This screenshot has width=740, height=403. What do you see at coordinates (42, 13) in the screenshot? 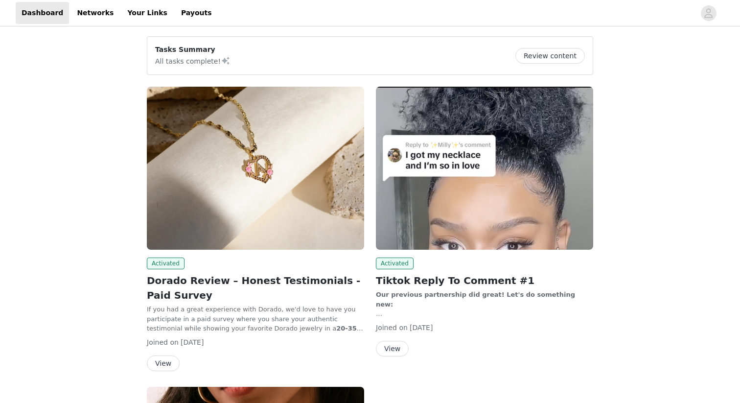
I see `a: Dashboard` at bounding box center [42, 13].